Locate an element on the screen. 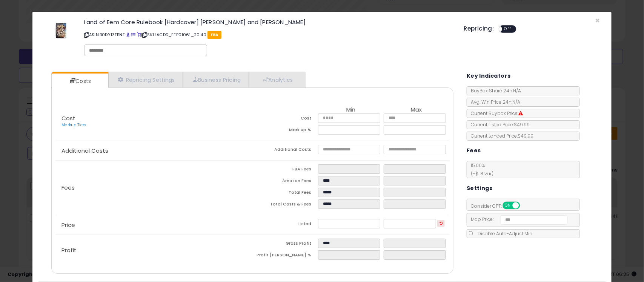 The width and height of the screenshot is (644, 282). a: Costs is located at coordinates (79, 81).